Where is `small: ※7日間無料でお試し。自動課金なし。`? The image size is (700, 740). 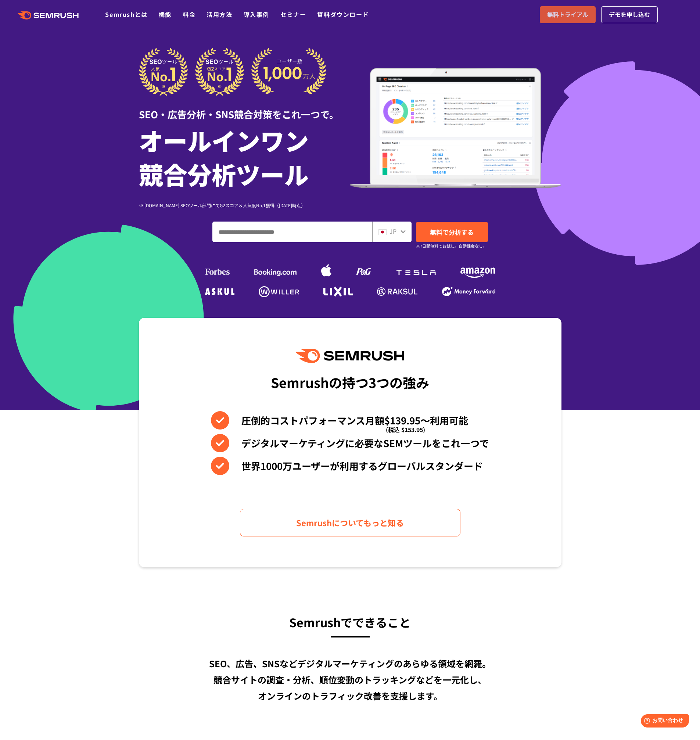 small: ※7日間無料でお試し。自動課金なし。 is located at coordinates (451, 245).